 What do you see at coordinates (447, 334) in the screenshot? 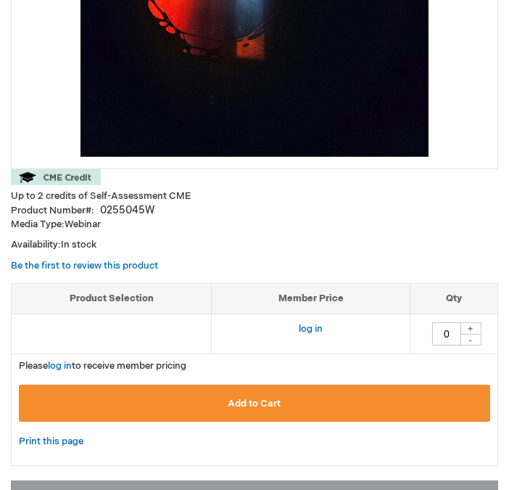
I see `input: Qty` at bounding box center [447, 334].